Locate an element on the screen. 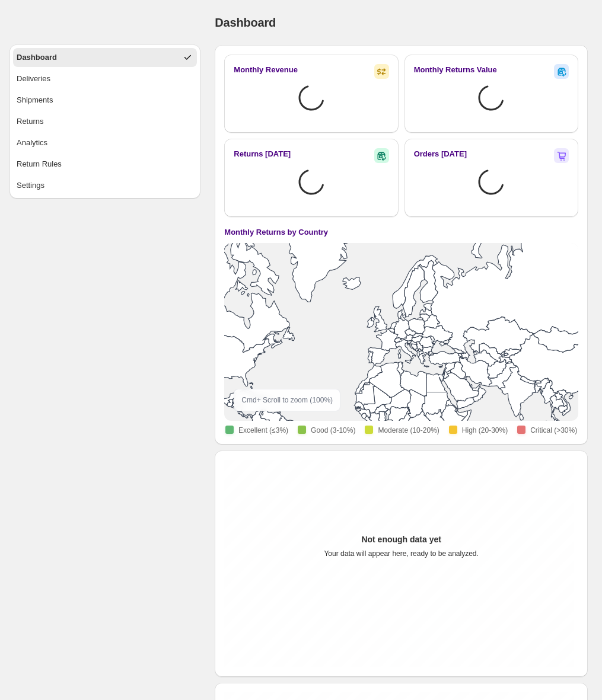  div: Shipments is located at coordinates (34, 100).